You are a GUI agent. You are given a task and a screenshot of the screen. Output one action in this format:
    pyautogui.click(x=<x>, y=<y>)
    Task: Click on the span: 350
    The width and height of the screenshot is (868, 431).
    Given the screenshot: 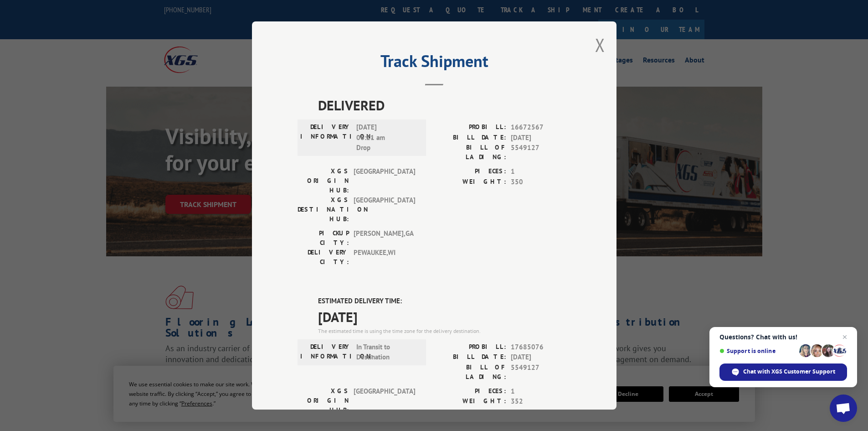 What is the action you would take?
    pyautogui.click(x=541, y=182)
    